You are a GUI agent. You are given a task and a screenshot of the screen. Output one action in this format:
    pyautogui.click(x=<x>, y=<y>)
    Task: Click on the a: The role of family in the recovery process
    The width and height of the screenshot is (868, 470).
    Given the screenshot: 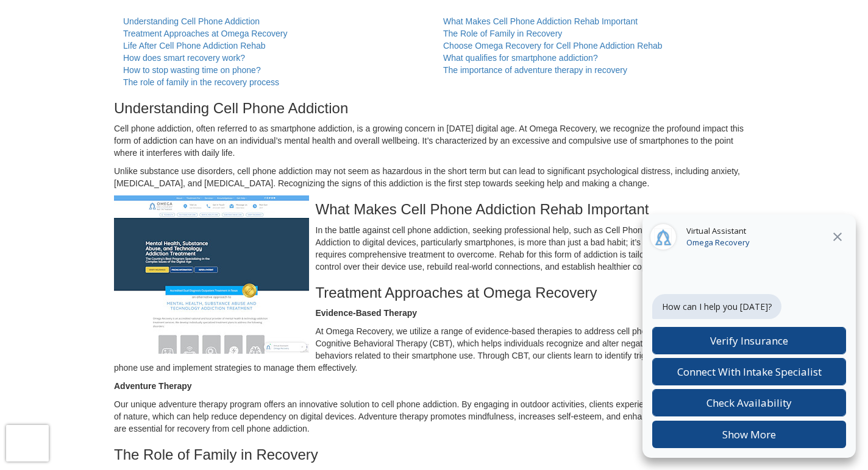 What is the action you would take?
    pyautogui.click(x=201, y=83)
    